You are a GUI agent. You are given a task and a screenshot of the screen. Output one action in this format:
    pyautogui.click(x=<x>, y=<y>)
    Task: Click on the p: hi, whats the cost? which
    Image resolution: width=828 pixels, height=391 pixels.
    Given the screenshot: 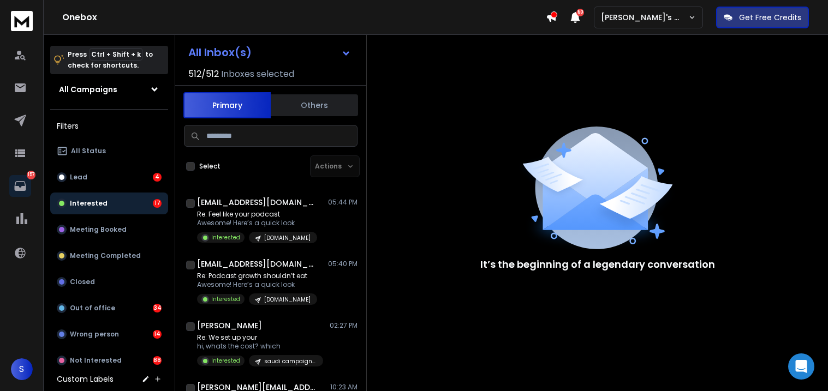 What is the action you would take?
    pyautogui.click(x=260, y=346)
    